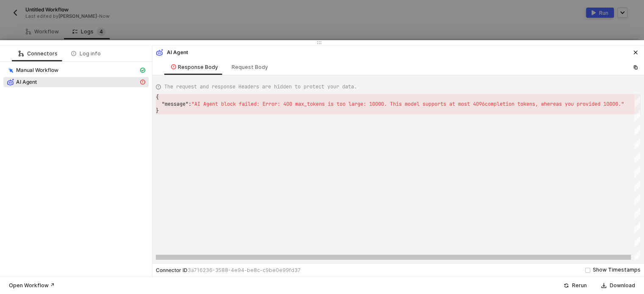 The width and height of the screenshot is (644, 294). I want to click on span: icon-close, so click(636, 52).